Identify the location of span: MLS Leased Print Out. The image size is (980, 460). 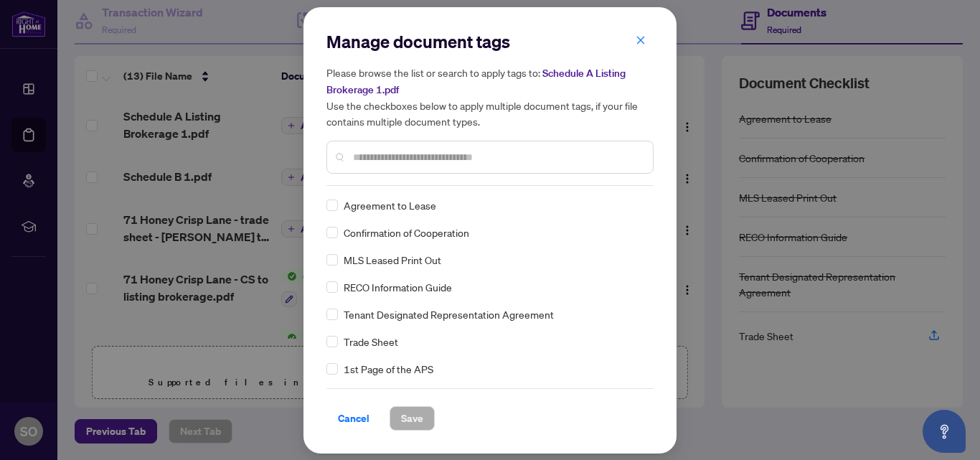
(393, 260).